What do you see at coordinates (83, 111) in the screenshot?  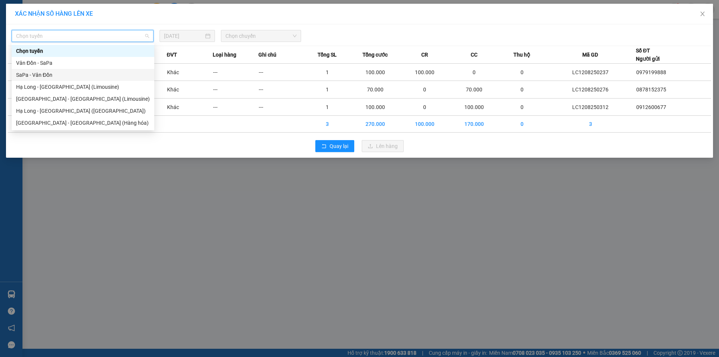 I see `div: Hạ Long - Hà Nội (Hàng hóa)` at bounding box center [83, 111].